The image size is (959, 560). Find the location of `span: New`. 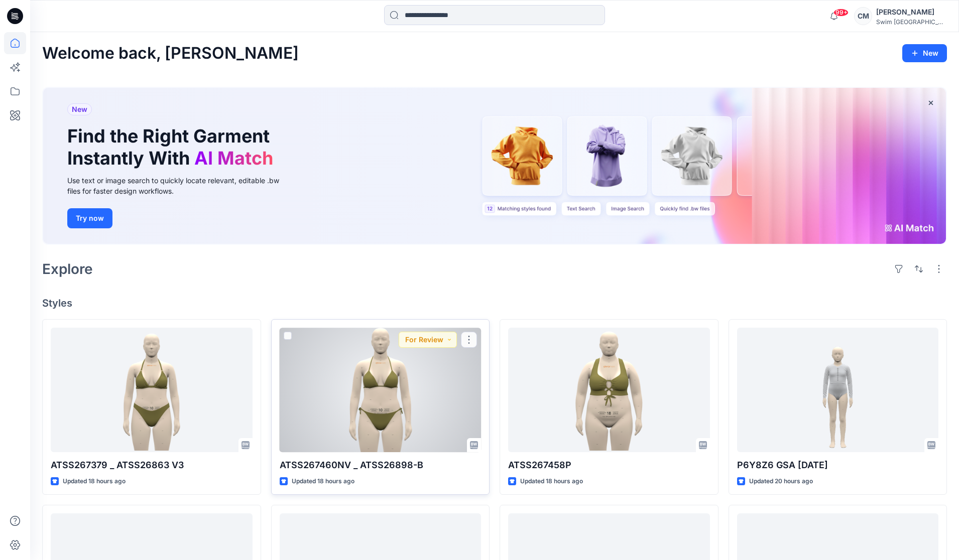

span: New is located at coordinates (79, 109).